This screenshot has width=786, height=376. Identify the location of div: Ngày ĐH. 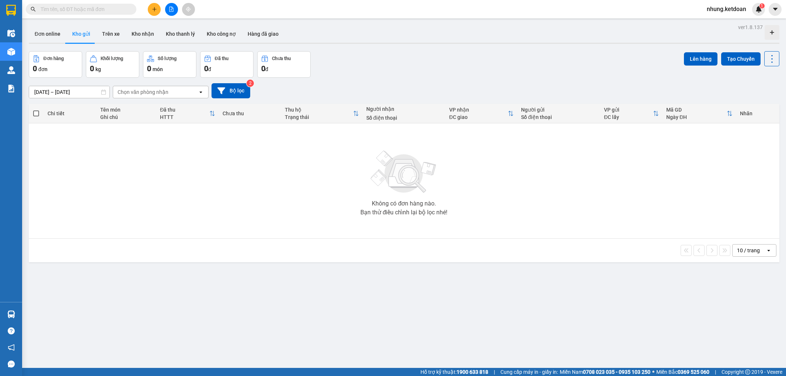
(697, 117).